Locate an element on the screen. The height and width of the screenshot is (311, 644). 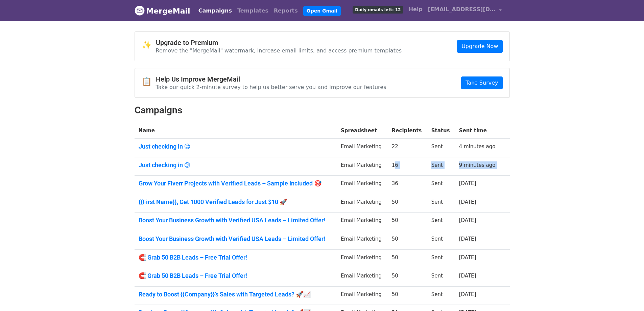
td: 22 is located at coordinates (408, 148).